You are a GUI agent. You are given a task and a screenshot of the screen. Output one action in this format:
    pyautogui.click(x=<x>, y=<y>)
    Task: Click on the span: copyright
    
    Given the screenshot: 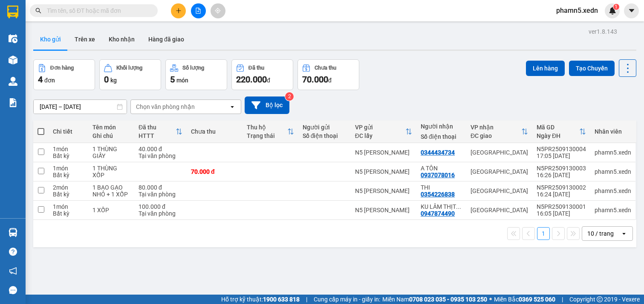 What is the action you would take?
    pyautogui.click(x=600, y=299)
    